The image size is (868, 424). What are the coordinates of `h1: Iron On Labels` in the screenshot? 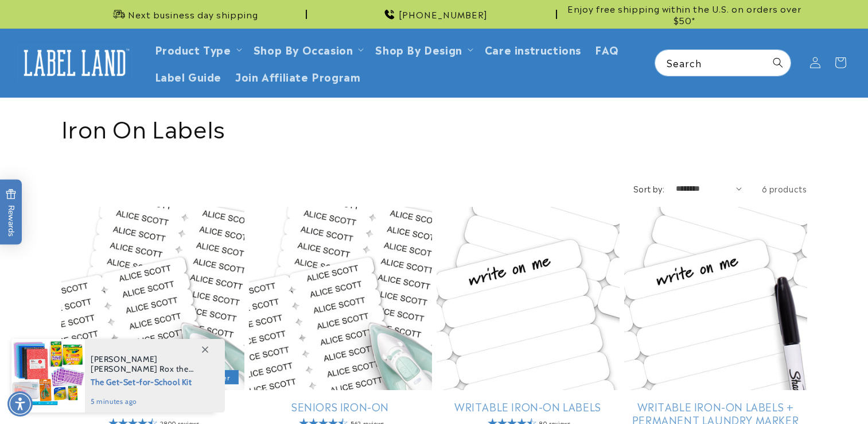 It's located at (434, 127).